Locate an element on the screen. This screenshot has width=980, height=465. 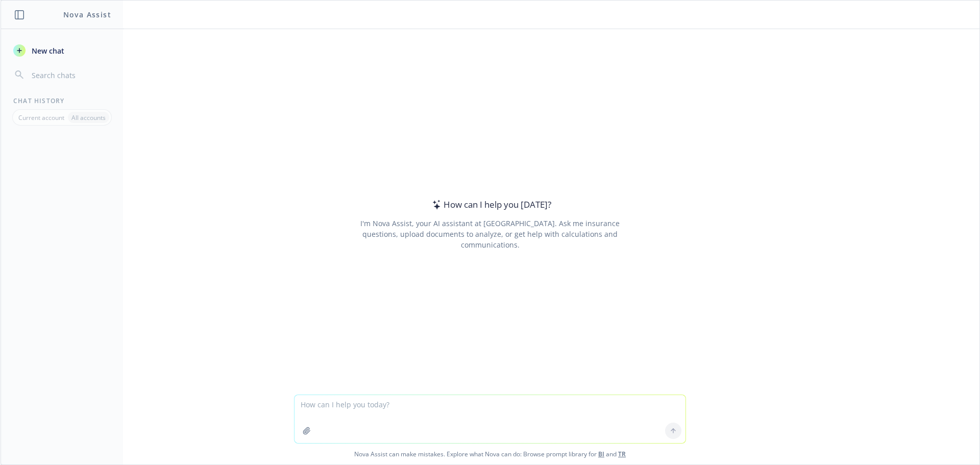
p: Current account is located at coordinates (42, 117).